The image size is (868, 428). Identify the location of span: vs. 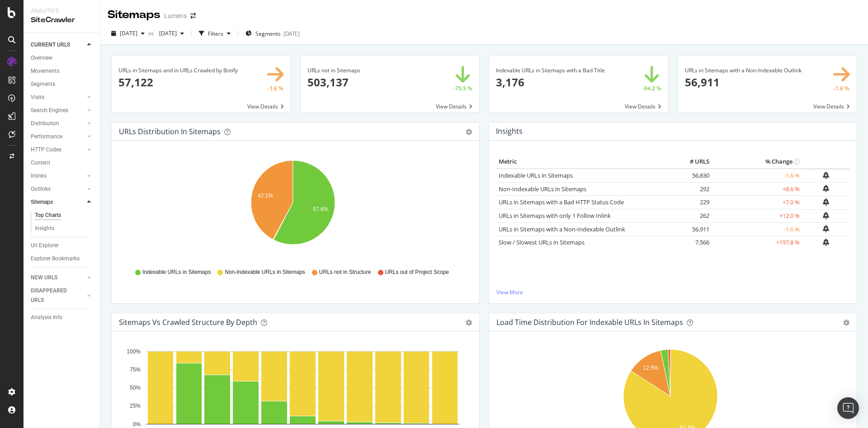
(152, 33).